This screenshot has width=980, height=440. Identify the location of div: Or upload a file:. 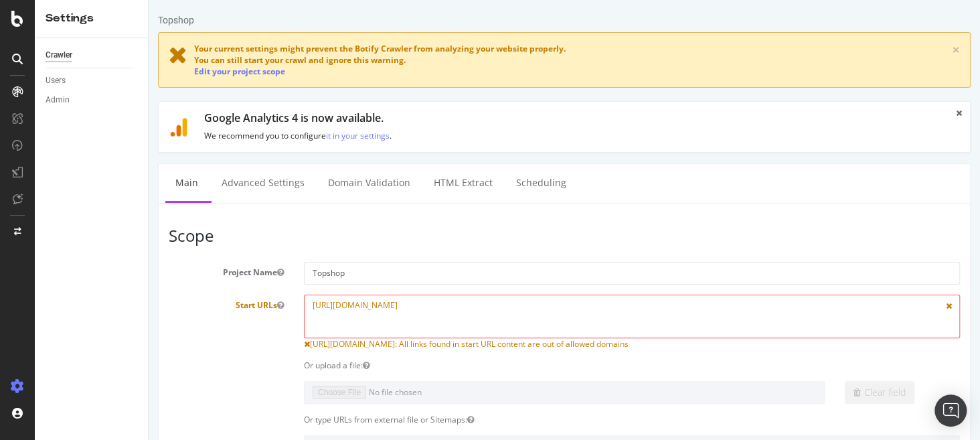
(483, 365).